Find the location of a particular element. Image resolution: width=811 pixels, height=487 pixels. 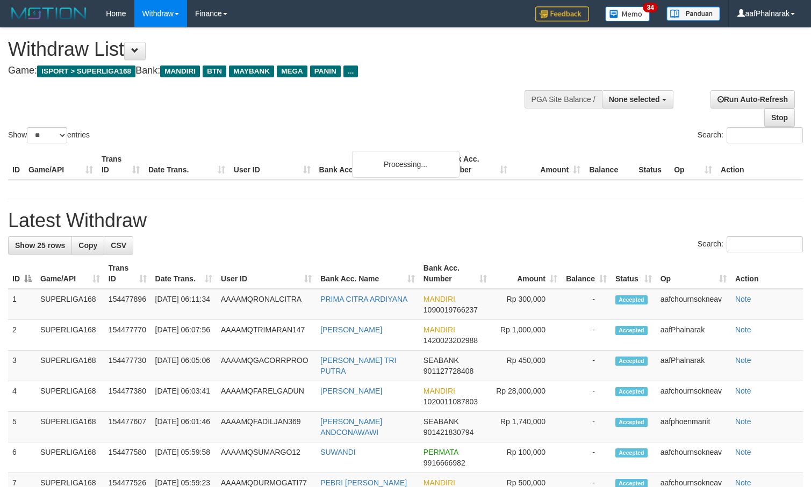

label: Show entries is located at coordinates (49, 135).